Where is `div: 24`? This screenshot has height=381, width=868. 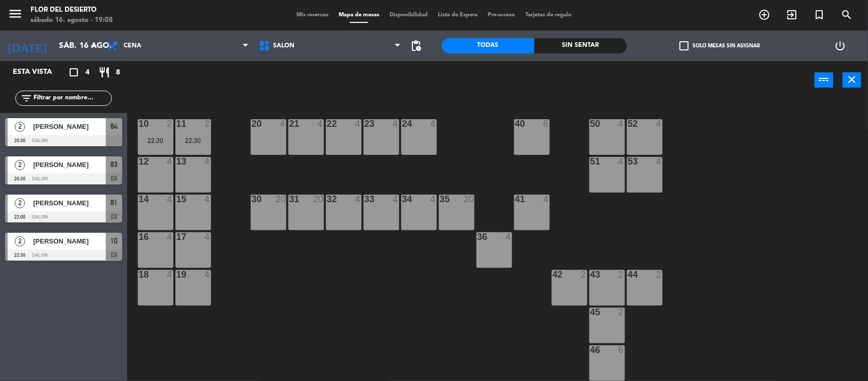 div: 24 is located at coordinates (402, 124).